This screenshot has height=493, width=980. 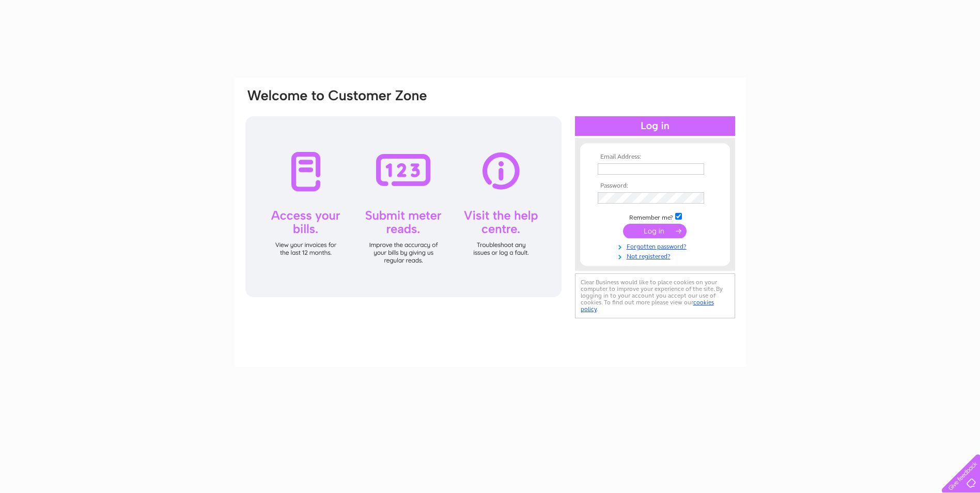 What do you see at coordinates (655, 157) in the screenshot?
I see `th: Email Address:` at bounding box center [655, 157].